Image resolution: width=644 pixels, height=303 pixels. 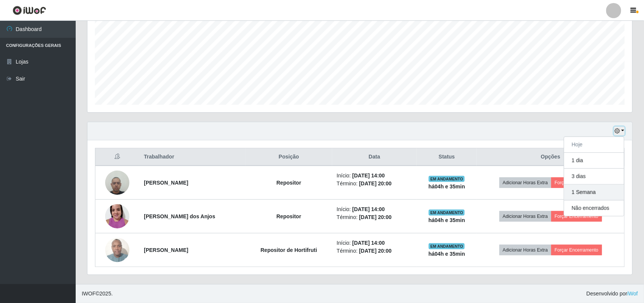 What do you see at coordinates (594, 208) in the screenshot?
I see `button: Não encerrados` at bounding box center [594, 208].